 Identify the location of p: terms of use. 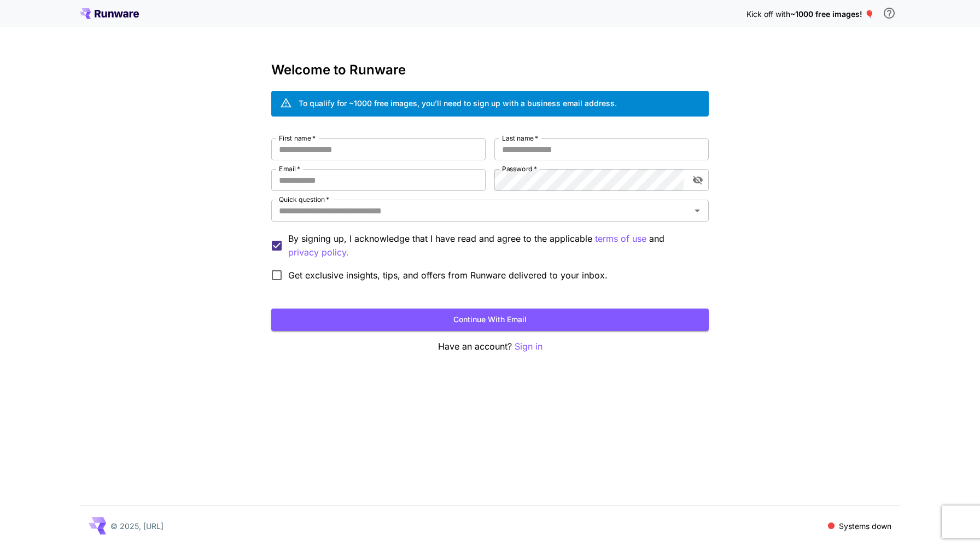
(620, 239).